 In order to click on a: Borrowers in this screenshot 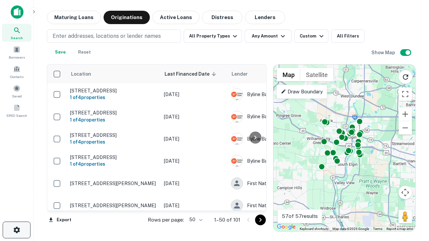, I will do `click(17, 52)`.